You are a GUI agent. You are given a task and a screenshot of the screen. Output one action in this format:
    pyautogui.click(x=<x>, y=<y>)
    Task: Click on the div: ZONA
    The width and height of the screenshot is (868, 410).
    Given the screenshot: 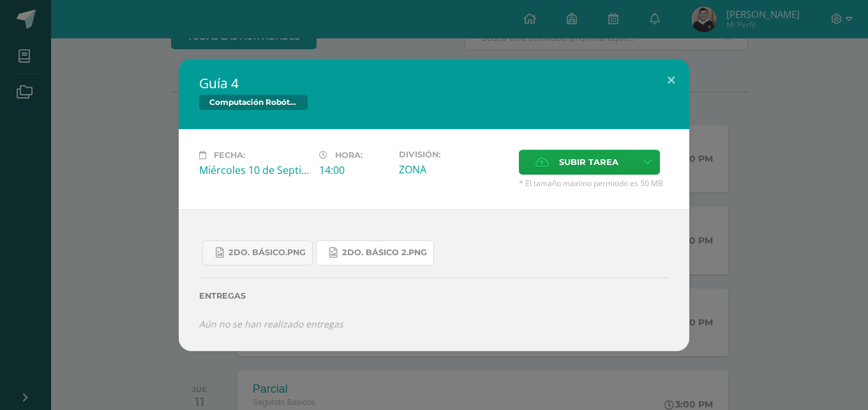 What is the action you would take?
    pyautogui.click(x=454, y=170)
    